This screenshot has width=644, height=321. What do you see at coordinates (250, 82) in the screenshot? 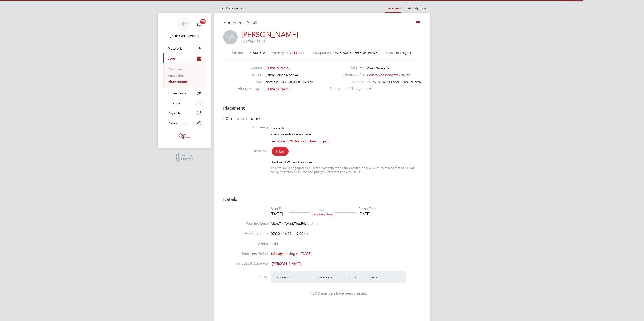
I see `label: Site` at bounding box center [250, 82].